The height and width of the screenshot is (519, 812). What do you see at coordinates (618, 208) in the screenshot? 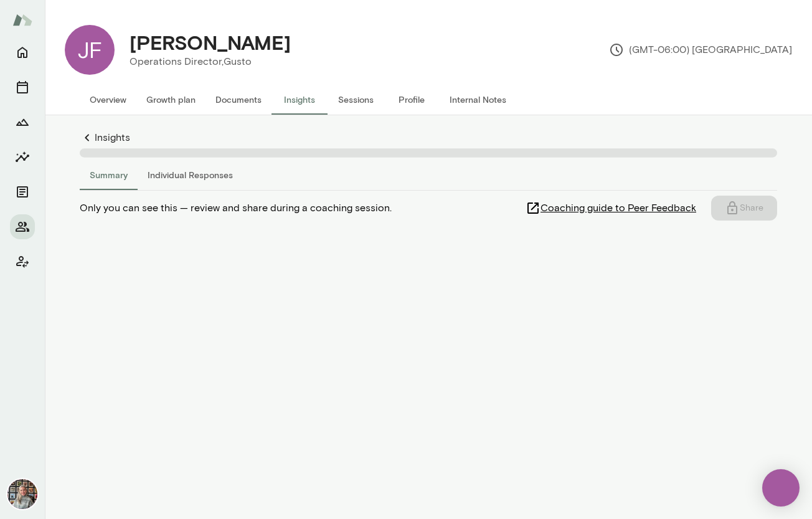
I see `span: Coaching guide to Peer Feedback` at bounding box center [618, 208].